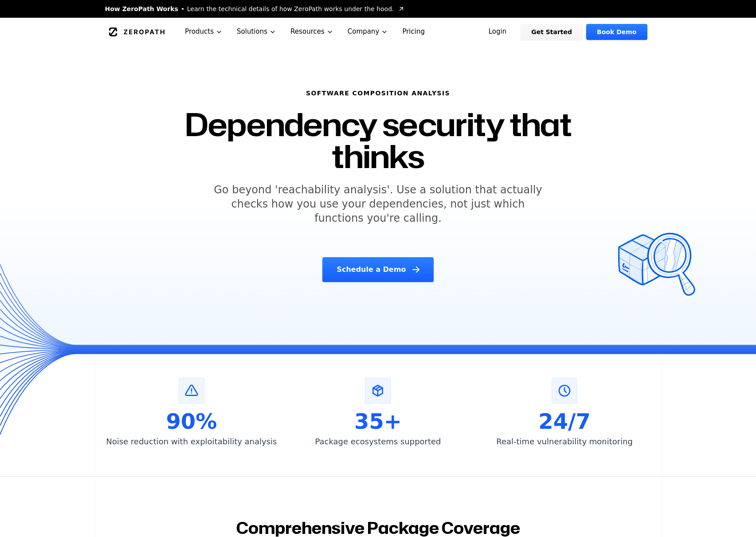  What do you see at coordinates (378, 421) in the screenshot?
I see `div: 35+` at bounding box center [378, 421].